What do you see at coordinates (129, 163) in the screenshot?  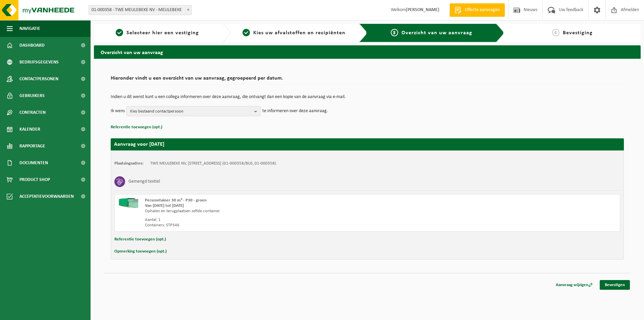 I see `strong: Plaatsingsadres:` at bounding box center [129, 163].